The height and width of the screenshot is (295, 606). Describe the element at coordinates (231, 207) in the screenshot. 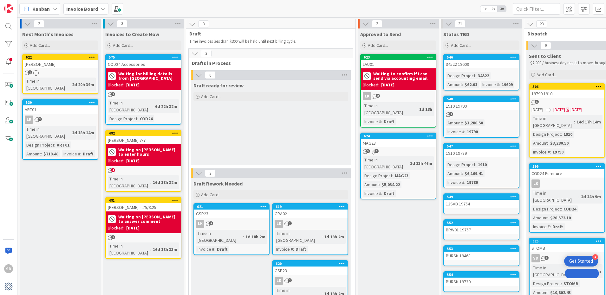

I see `div: 621` at that location.